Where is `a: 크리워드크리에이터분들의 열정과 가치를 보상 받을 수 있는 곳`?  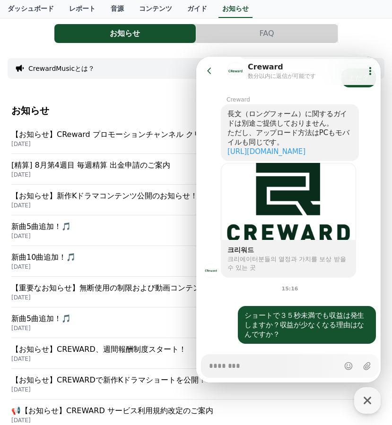 a: 크리워드크리에이터분들의 열정과 가치를 보상 받을 수 있는 곳 is located at coordinates (92, 164).